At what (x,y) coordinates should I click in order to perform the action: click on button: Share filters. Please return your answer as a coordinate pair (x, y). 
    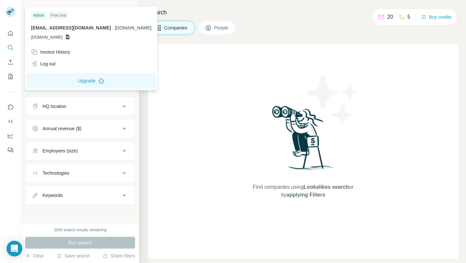
    Looking at the image, I should click on (119, 256).